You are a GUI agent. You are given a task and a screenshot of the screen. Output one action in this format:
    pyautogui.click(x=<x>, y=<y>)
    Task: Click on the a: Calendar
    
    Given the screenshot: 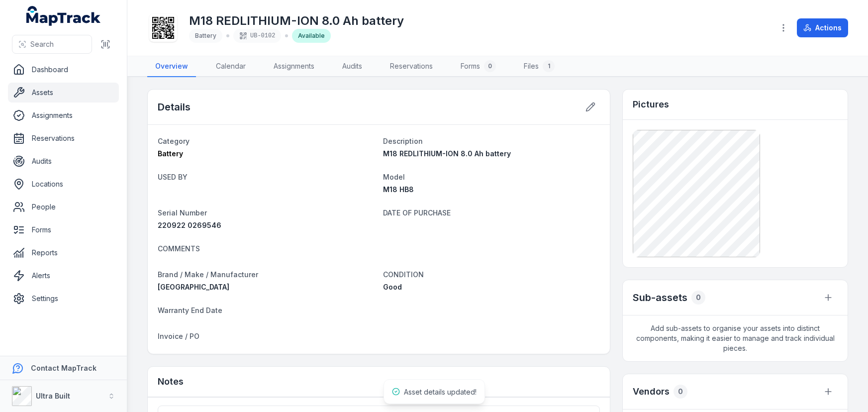 What is the action you would take?
    pyautogui.click(x=231, y=67)
    